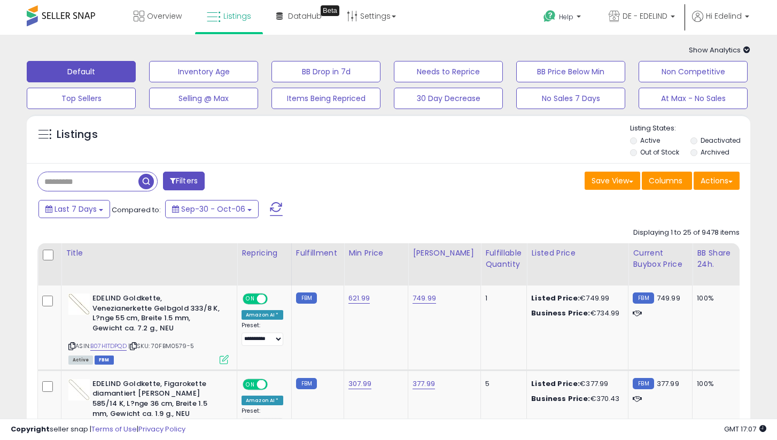  I want to click on button: Non Competitive, so click(693, 72).